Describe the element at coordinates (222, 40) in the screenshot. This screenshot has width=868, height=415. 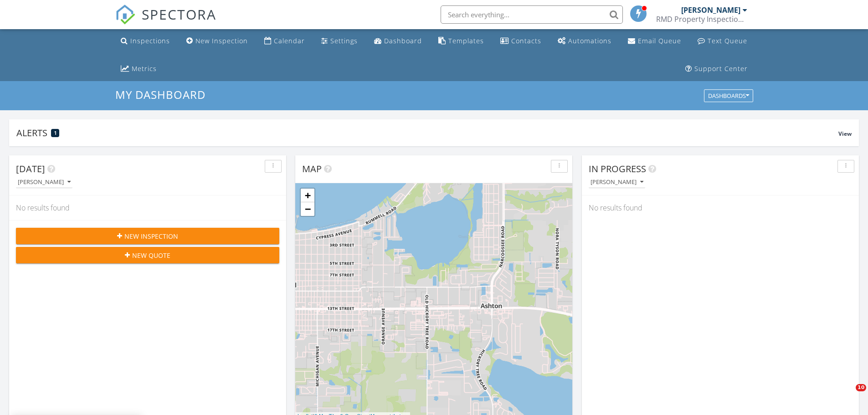
I see `div: New Inspection` at that location.